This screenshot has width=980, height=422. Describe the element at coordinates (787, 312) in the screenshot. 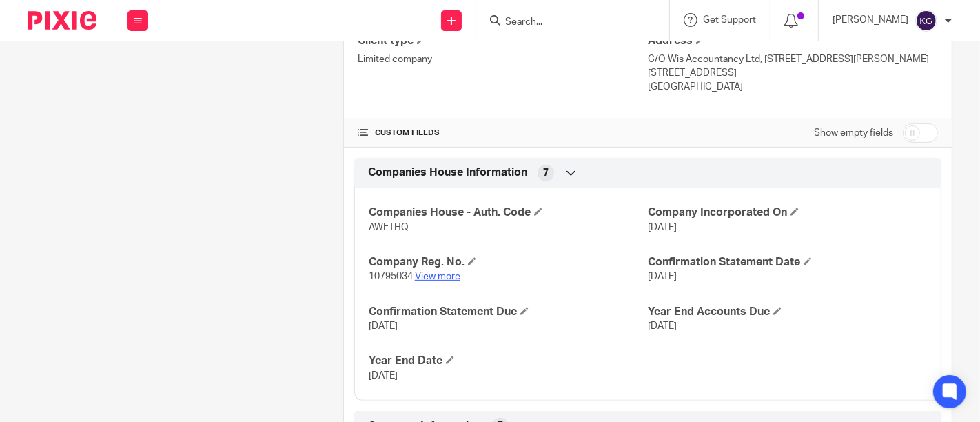

I see `h4: Year End Accounts Due` at that location.